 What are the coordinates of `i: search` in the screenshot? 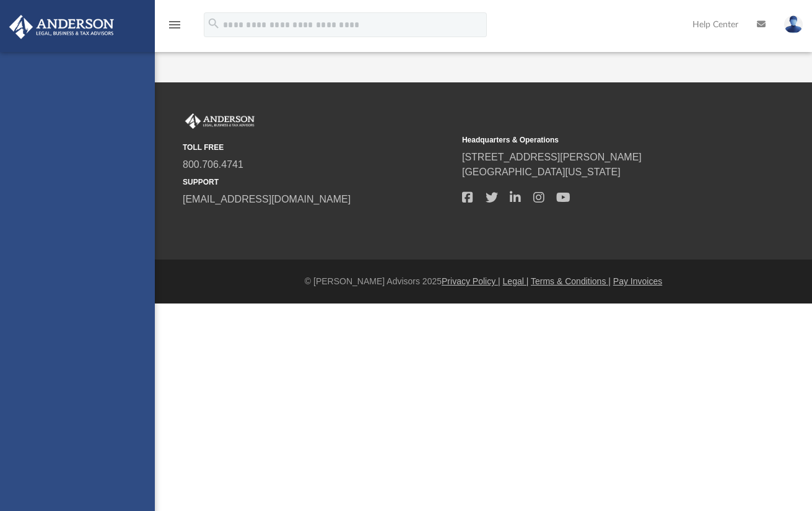 It's located at (214, 23).